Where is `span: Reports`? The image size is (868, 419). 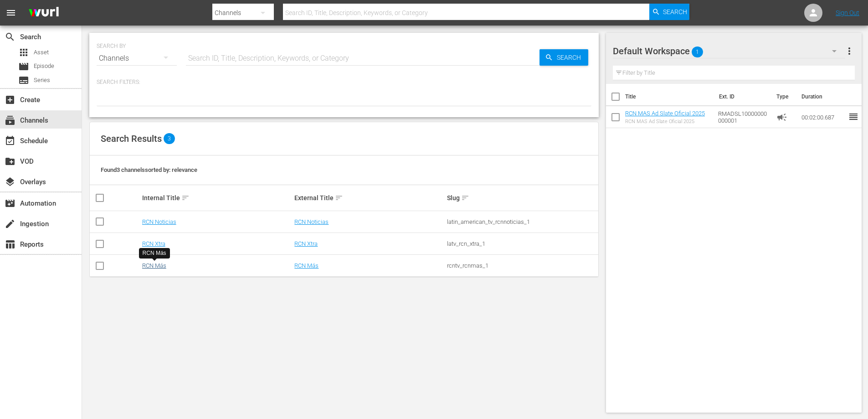 span: Reports is located at coordinates (10, 244).